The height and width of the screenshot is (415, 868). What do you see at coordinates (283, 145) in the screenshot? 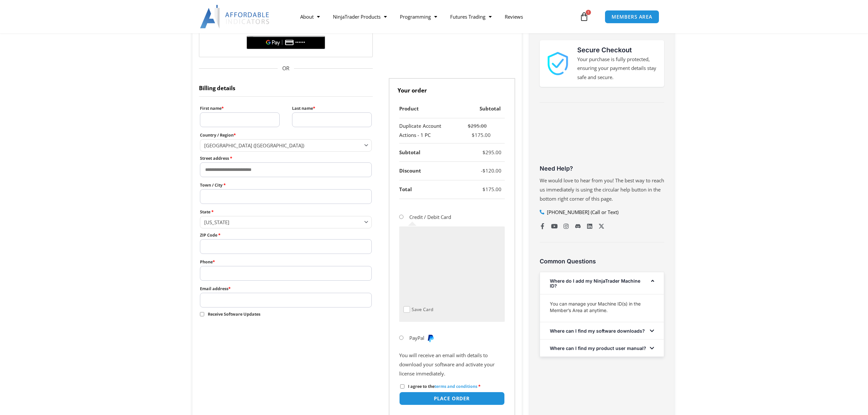
I see `span: United States (US)` at bounding box center [283, 145].